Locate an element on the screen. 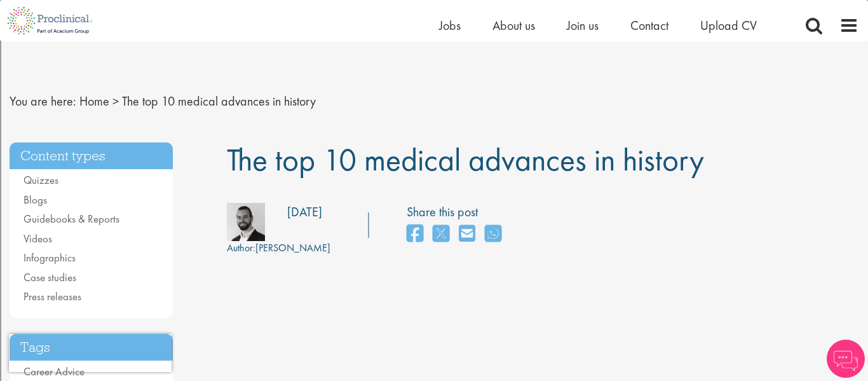  span: About us is located at coordinates (513, 25).